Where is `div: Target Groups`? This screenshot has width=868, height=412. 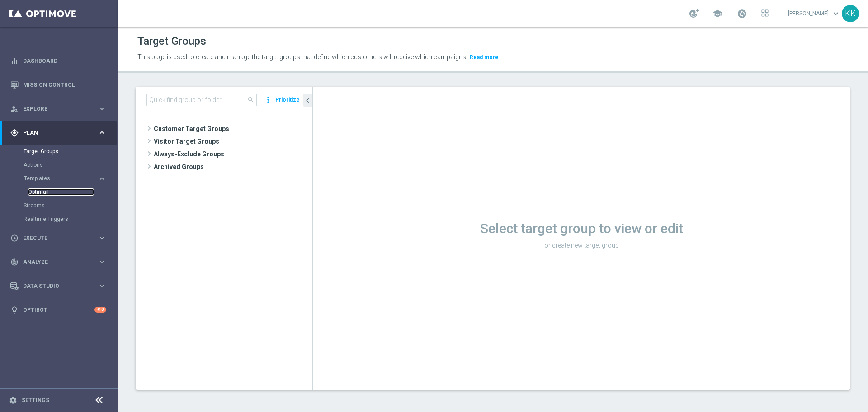
div: Target Groups is located at coordinates (70, 151).